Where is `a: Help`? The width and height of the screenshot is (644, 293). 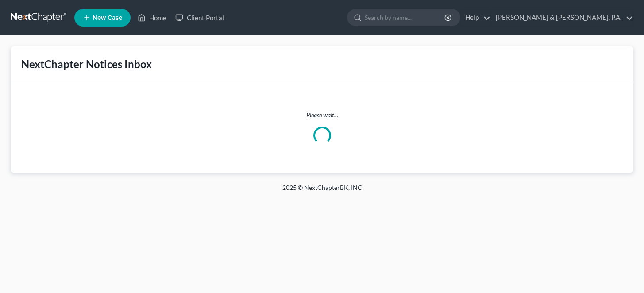
a: Help is located at coordinates (475, 18).